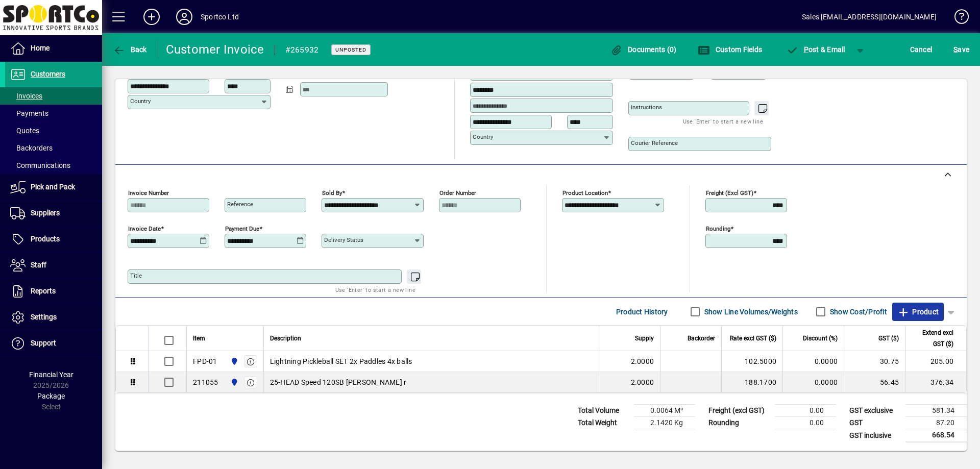 The width and height of the screenshot is (980, 469). I want to click on span: Cancel, so click(921, 50).